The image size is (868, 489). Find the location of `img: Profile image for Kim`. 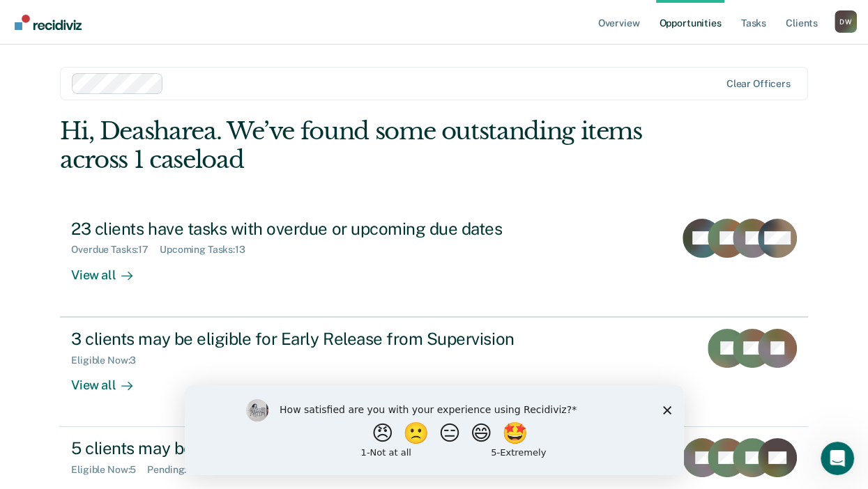

img: Profile image for Kim is located at coordinates (72, 25).